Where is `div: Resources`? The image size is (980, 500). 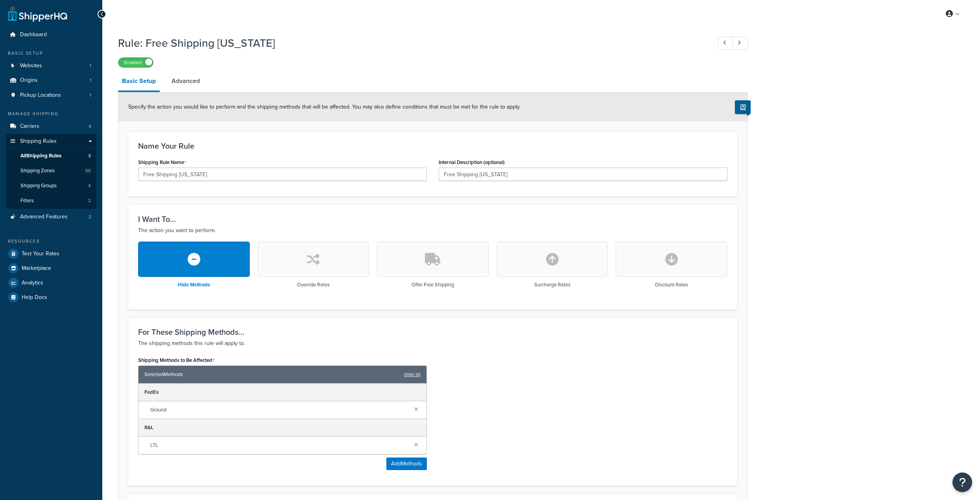 div: Resources is located at coordinates (51, 241).